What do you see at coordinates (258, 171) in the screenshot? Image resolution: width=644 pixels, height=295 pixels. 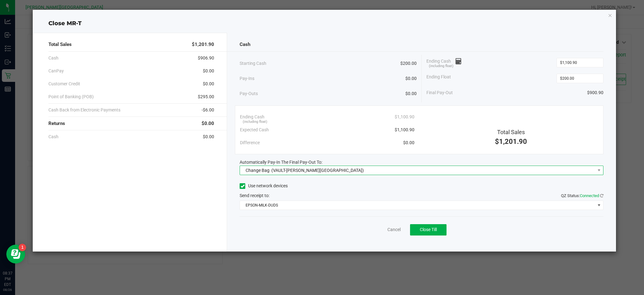 I see `span: Change Bag` at bounding box center [258, 171].